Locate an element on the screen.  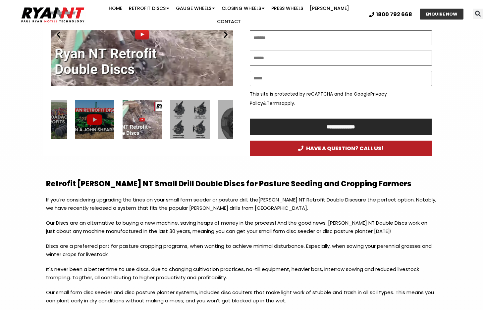
span: HAVE A QUESTION? CALL US! is located at coordinates (341, 148).